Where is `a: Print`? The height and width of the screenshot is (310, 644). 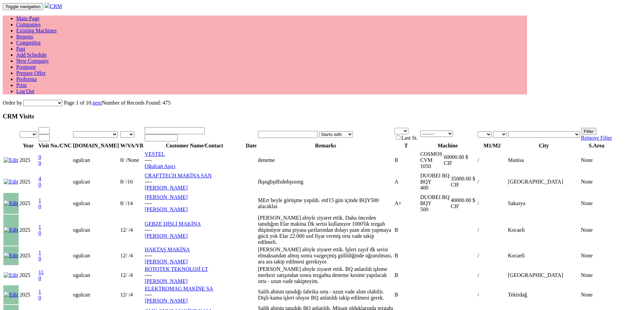
a: Print is located at coordinates (21, 85).